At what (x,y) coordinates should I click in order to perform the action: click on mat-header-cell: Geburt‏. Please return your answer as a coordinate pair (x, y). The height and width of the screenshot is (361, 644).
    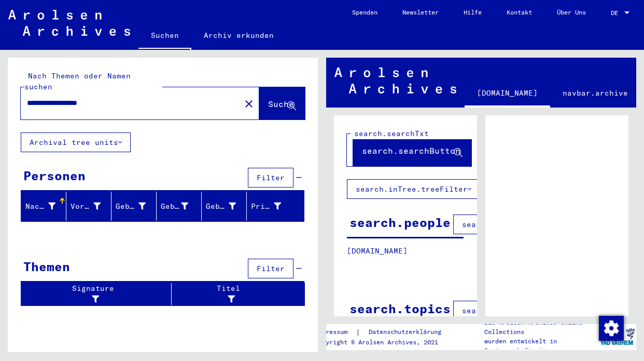
    Looking at the image, I should click on (179, 206).